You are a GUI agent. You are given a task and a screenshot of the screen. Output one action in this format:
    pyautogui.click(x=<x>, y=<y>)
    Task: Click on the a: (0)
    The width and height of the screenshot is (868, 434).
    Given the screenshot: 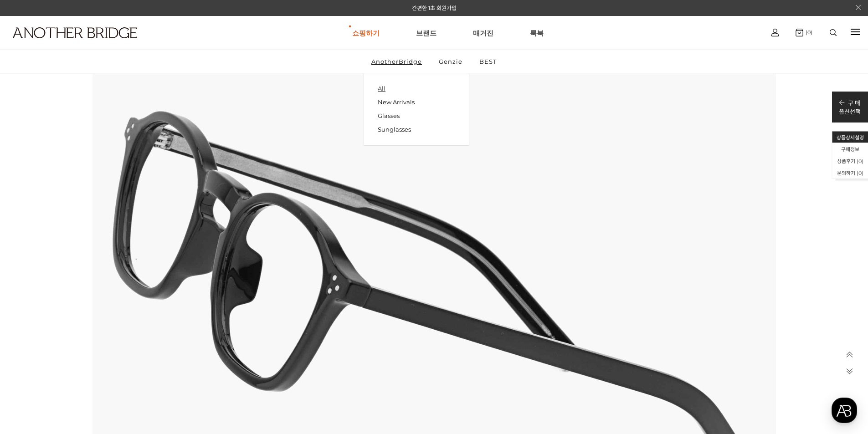 What is the action you would take?
    pyautogui.click(x=804, y=32)
    